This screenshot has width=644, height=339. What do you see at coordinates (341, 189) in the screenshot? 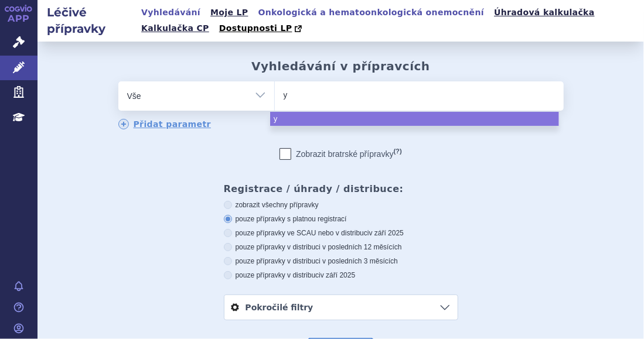
I see `h3: Registrace / úhrady / distribuce:` at bounding box center [341, 189].